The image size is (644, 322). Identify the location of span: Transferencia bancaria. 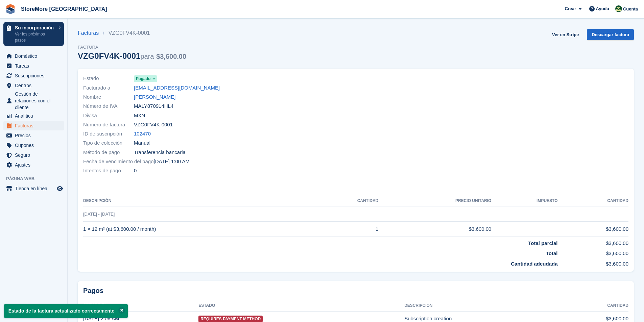
(159, 152).